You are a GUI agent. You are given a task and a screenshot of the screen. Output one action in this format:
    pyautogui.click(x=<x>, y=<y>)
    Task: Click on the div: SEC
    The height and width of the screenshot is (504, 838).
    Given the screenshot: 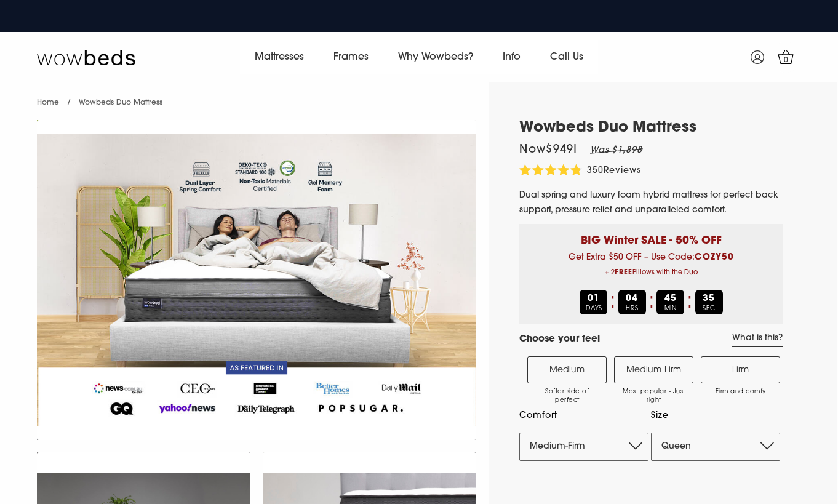 What is the action you would take?
    pyautogui.click(x=709, y=302)
    